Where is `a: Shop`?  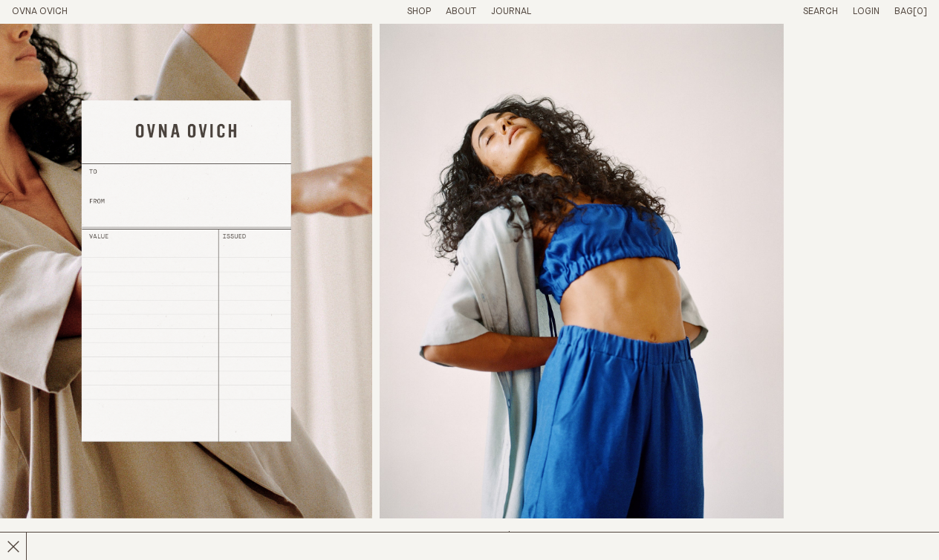 a: Shop is located at coordinates (419, 11).